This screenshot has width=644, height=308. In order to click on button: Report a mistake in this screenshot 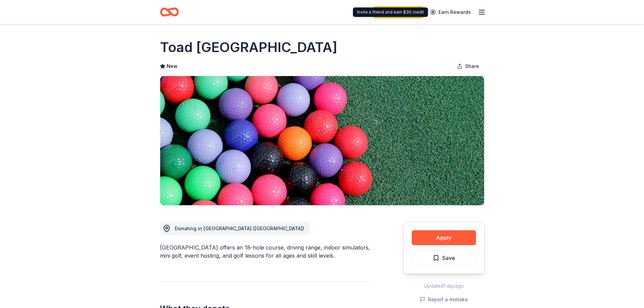, I will do `click(444, 300)`.